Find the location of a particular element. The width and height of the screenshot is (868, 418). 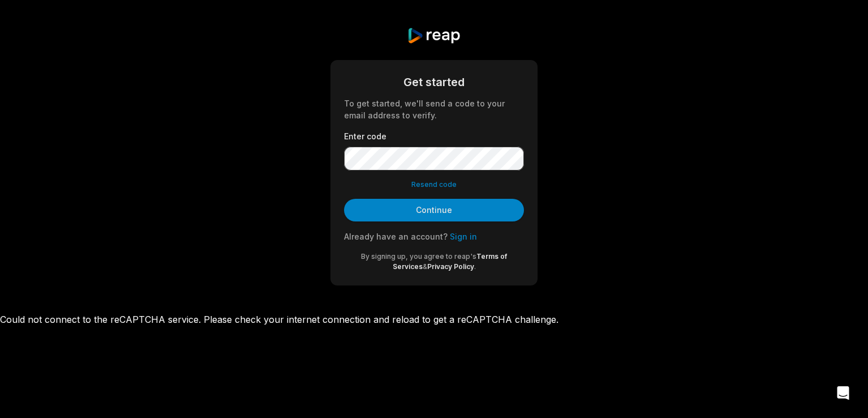

div: Open Intercom Messenger is located at coordinates (843, 393).